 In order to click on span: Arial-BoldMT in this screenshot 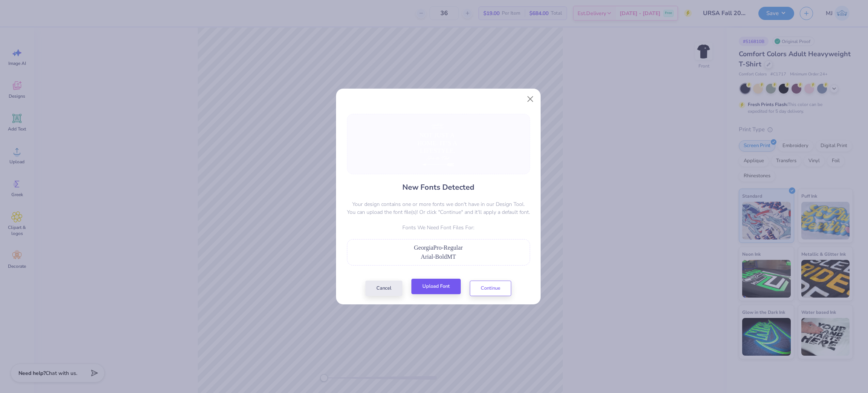, I will do `click(438, 256)`.